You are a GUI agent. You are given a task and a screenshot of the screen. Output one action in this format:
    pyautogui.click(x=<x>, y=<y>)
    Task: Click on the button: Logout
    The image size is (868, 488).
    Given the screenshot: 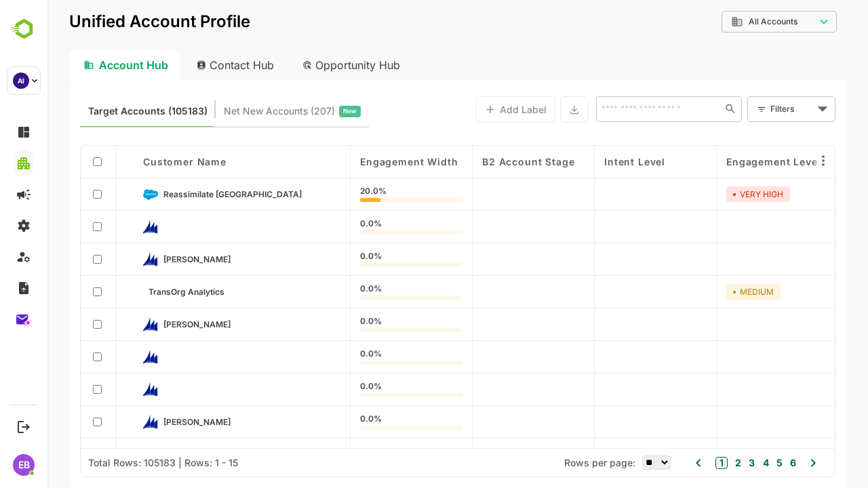 What is the action you would take?
    pyautogui.click(x=23, y=426)
    